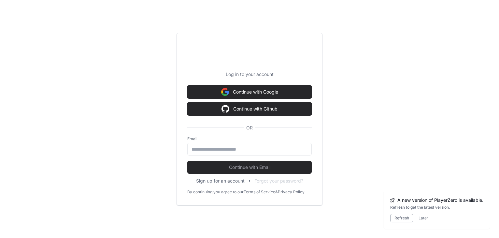 Image resolution: width=499 pixels, height=238 pixels. Describe the element at coordinates (292, 192) in the screenshot. I see `a: Privacy Policy.` at that location.